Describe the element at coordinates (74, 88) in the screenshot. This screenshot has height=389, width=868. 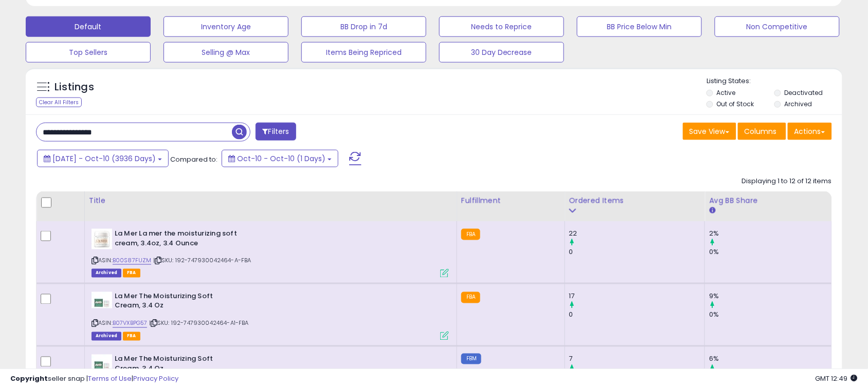
I see `h5: Listings` at that location.